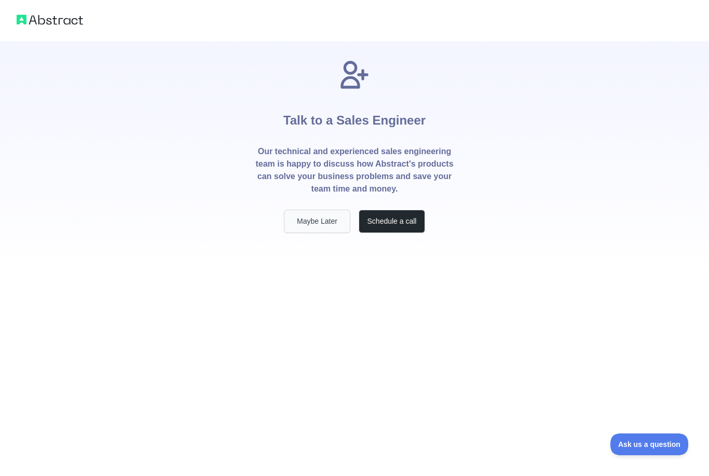 The image size is (709, 476). Describe the element at coordinates (317, 221) in the screenshot. I see `button: Maybe Later` at that location.